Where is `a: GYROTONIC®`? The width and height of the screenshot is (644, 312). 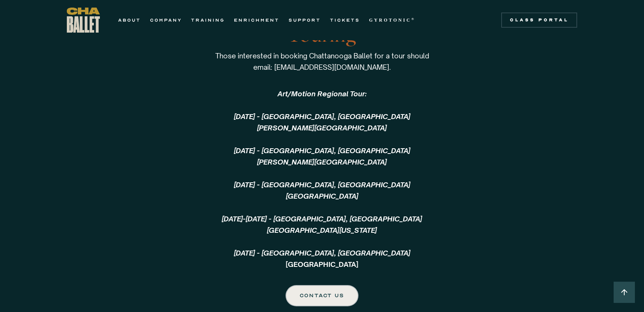
a: GYROTONIC® is located at coordinates (392, 20).